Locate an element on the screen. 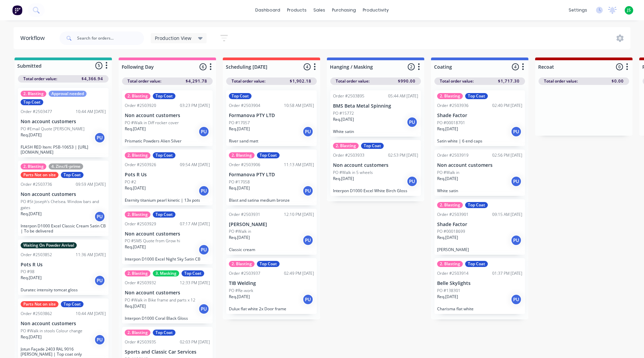  p: Interpon D1000 Excel White Birch Gloss is located at coordinates (376, 191).